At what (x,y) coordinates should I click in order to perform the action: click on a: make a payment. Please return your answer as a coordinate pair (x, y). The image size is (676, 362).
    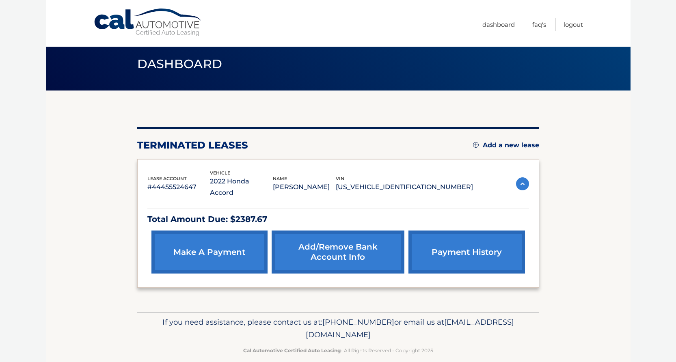
    Looking at the image, I should click on (210, 252).